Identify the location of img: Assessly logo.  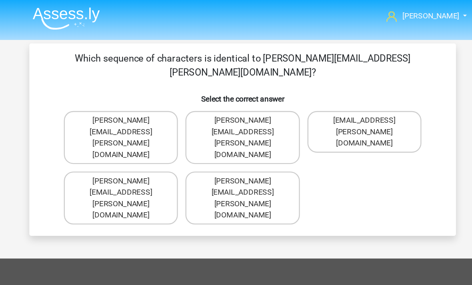
(54, 250).